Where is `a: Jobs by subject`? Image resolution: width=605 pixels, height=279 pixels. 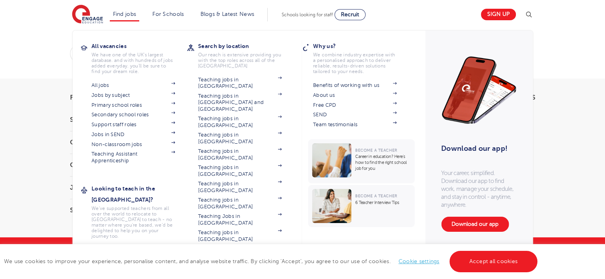
a: Jobs by subject is located at coordinates (133, 95).